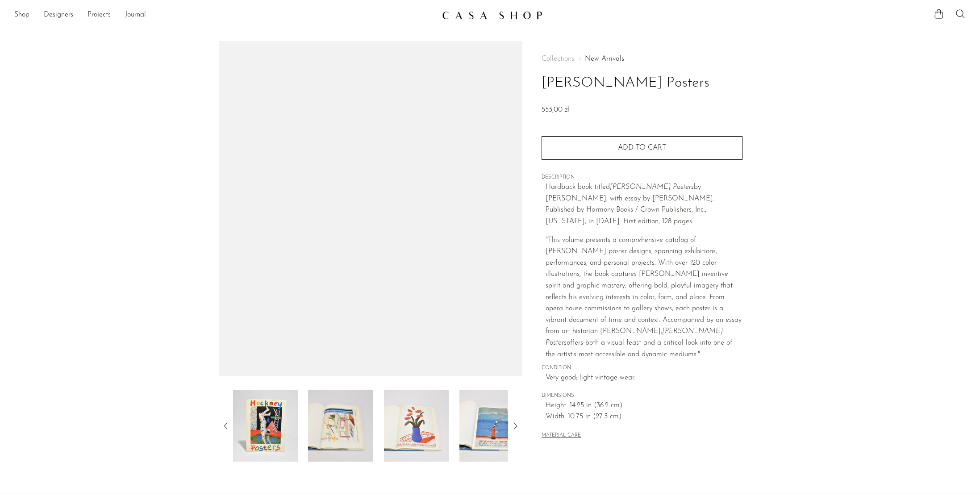 The height and width of the screenshot is (496, 980). I want to click on span: Height: 14.25 in (36.2 cm), so click(644, 405).